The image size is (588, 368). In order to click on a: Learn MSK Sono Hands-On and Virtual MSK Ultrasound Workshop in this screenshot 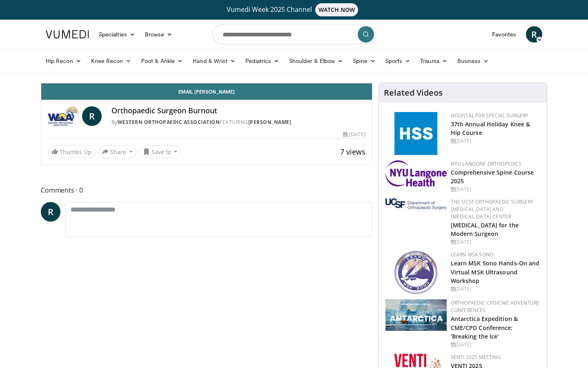, I will do `click(495, 272)`.